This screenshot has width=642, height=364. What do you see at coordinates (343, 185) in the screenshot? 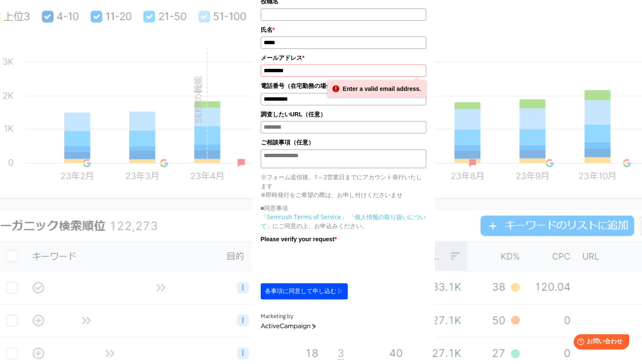
I see `p: ※フォーム送信後、1～2営業日までにアカウント発行いたします ※即時発行をご希望の際は、お申し付けくださいませ` at bounding box center [343, 185].